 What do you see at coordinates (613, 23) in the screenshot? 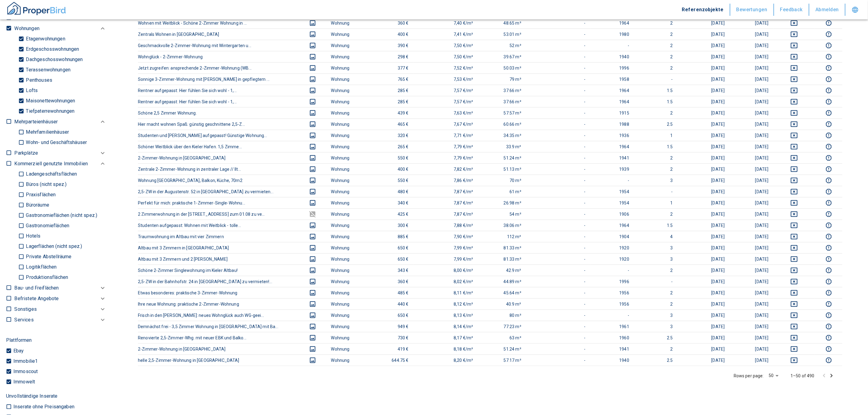
I see `td: 1964` at bounding box center [613, 23].